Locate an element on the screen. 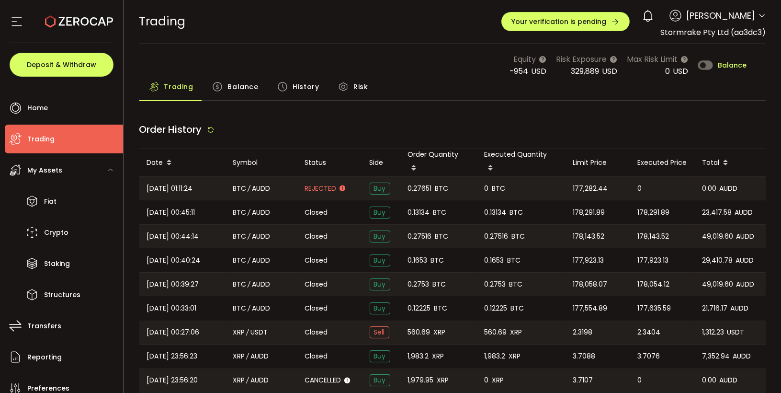  span: 0.27651 is located at coordinates (420, 188).